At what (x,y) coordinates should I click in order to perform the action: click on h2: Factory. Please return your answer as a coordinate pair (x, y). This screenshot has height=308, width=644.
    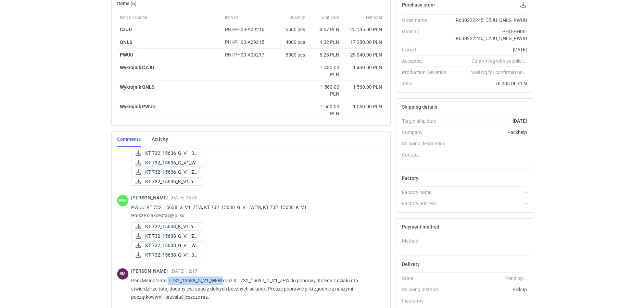
    Looking at the image, I should click on (410, 178).